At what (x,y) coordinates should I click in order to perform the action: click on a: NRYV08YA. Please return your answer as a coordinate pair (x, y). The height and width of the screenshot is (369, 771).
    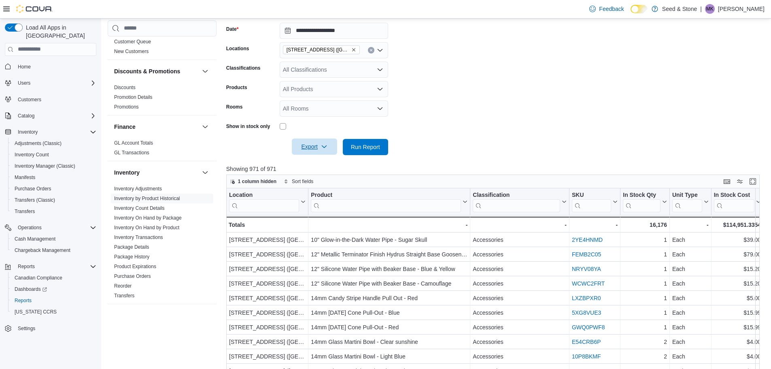
    Looking at the image, I should click on (586, 269).